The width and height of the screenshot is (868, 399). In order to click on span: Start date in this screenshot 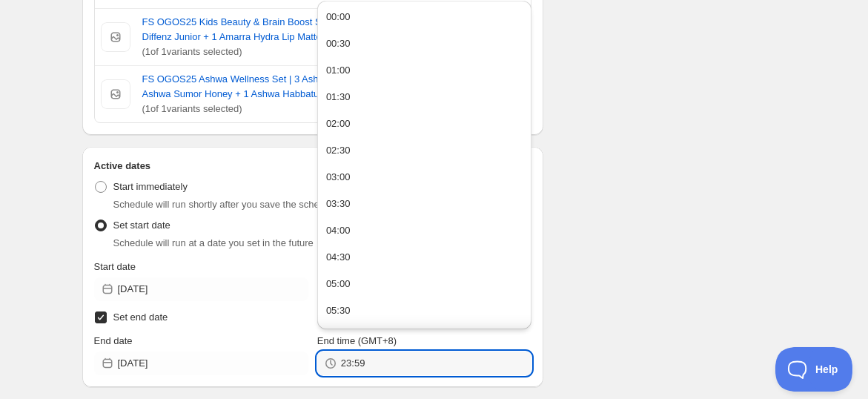, I will do `click(115, 266)`.